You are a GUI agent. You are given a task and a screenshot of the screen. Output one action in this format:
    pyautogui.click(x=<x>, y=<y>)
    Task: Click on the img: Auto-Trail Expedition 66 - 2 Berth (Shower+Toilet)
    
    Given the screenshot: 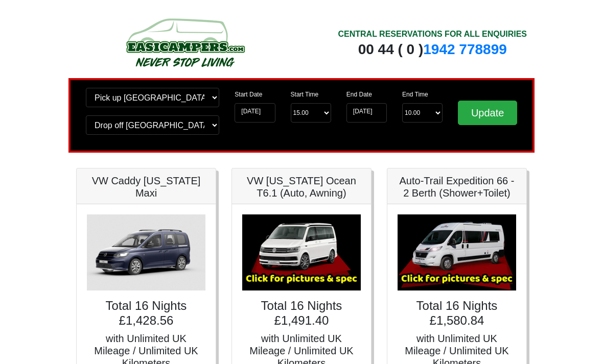 What is the action you would take?
    pyautogui.click(x=457, y=252)
    